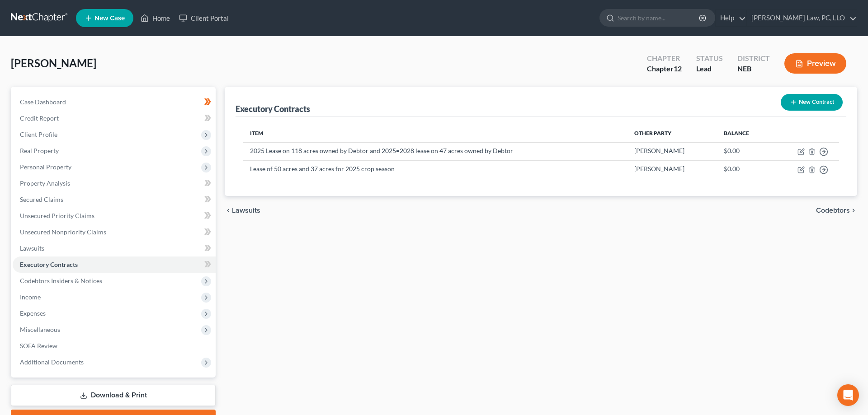 This screenshot has height=415, width=868. Describe the element at coordinates (40, 330) in the screenshot. I see `span: Miscellaneous` at that location.